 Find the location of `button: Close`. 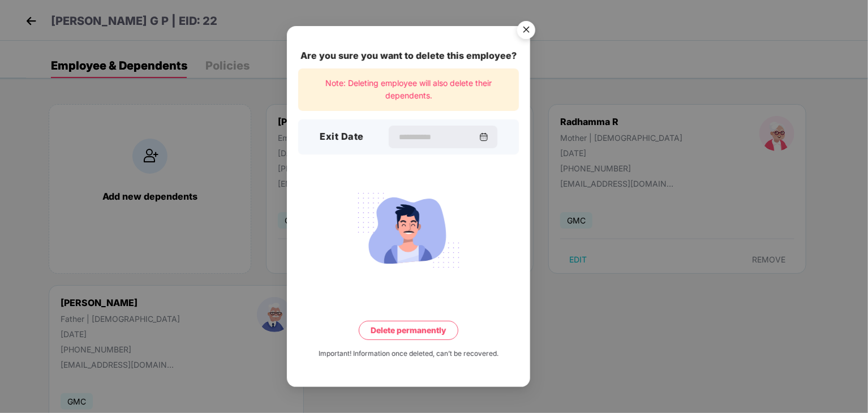

button: Close is located at coordinates (526, 31).